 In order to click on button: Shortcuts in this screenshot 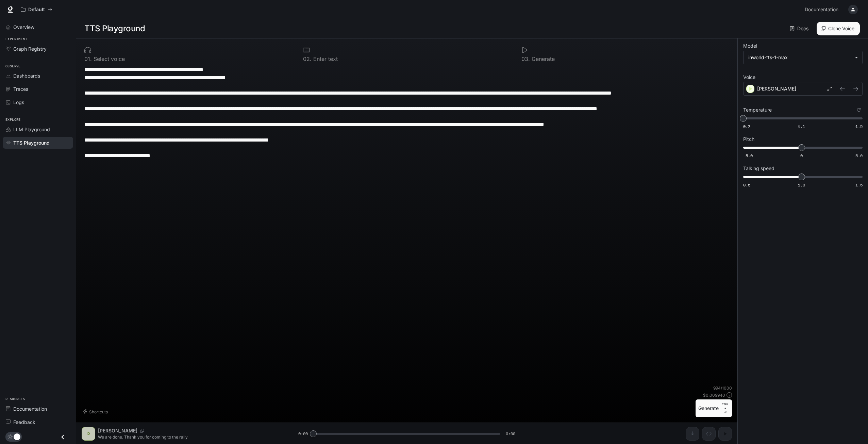, I will do `click(96, 411)`.